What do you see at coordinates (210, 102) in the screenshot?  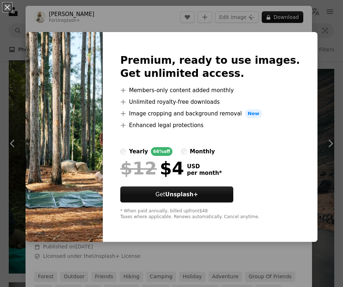 I see `li: Unlimited royalty-free downloads` at bounding box center [210, 102].